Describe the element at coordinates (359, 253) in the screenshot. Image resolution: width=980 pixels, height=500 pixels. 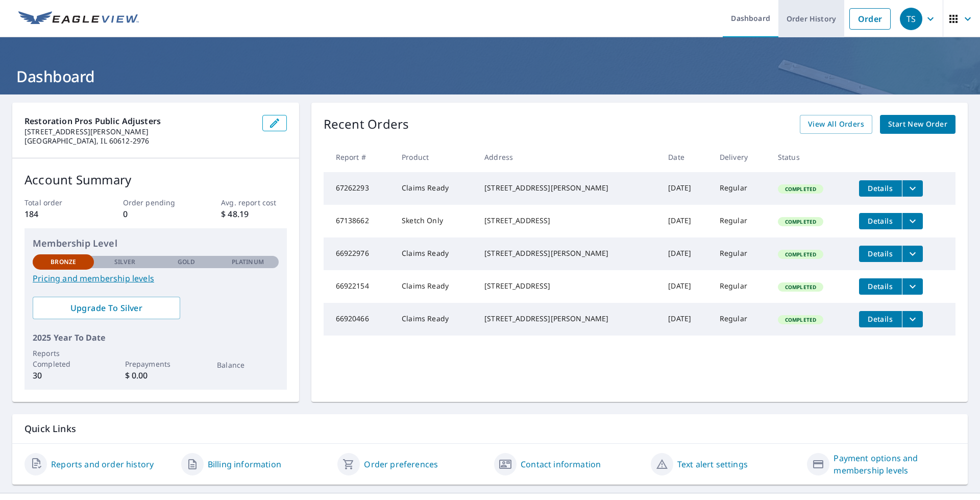
I see `td: 66922976` at that location.